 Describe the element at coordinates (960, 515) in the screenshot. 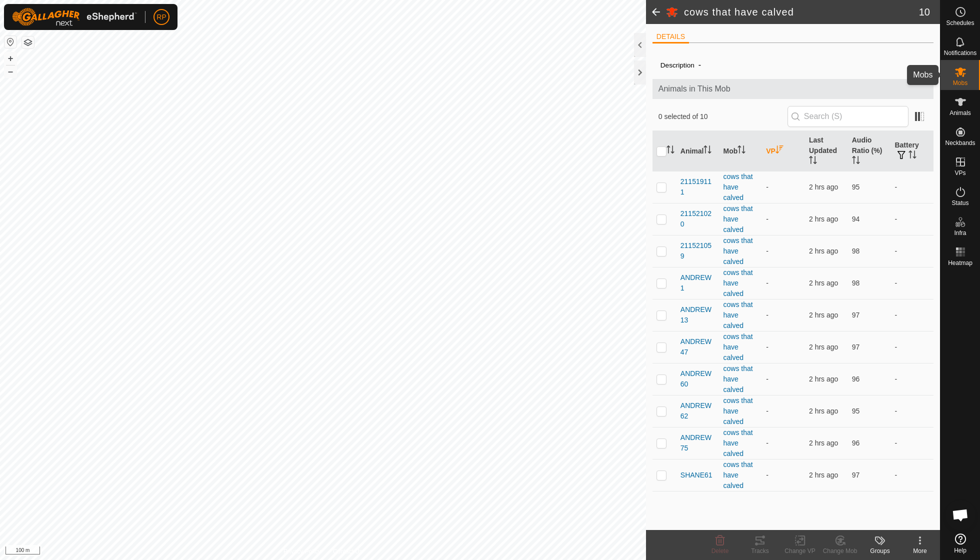

I see `a: Open chat` at that location.